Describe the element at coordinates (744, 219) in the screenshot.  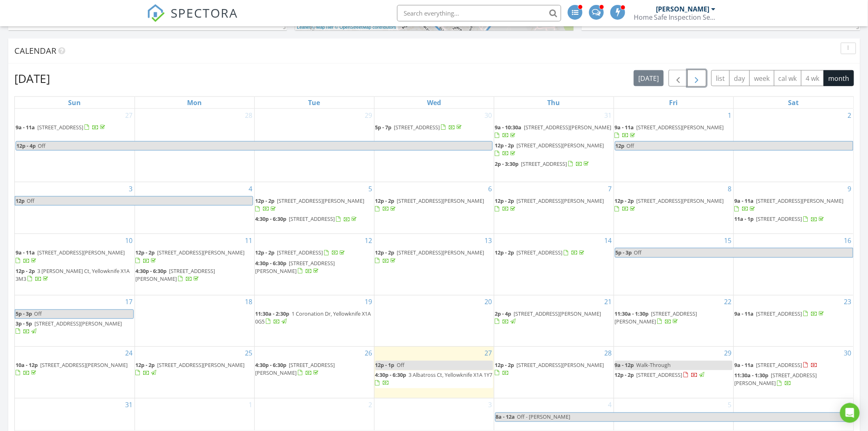
I see `span: 11a - 1p` at that location.